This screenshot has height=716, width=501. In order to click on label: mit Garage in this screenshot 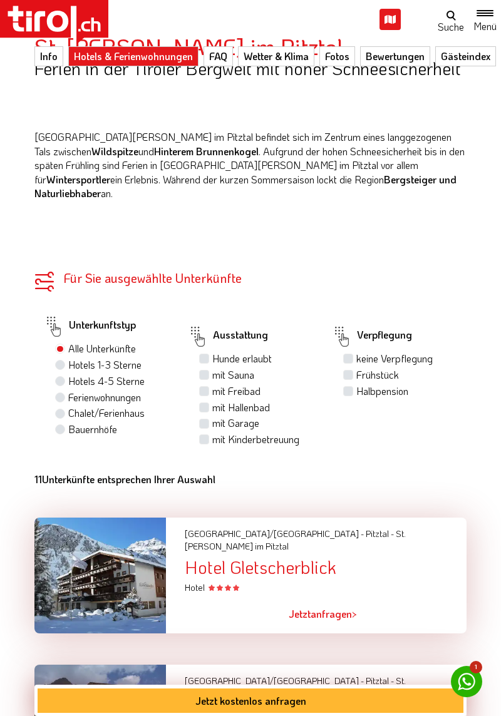, I will do `click(235, 423)`.